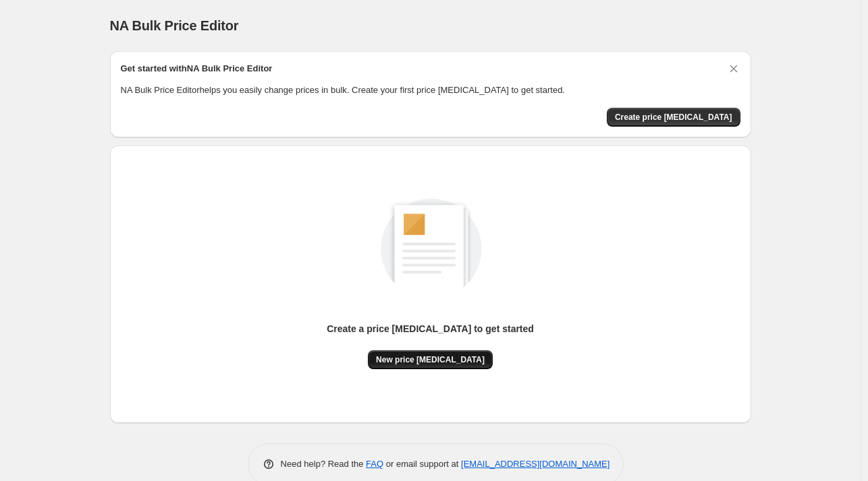 The width and height of the screenshot is (868, 481). What do you see at coordinates (673, 118) in the screenshot?
I see `button: Create price change job` at bounding box center [673, 118].